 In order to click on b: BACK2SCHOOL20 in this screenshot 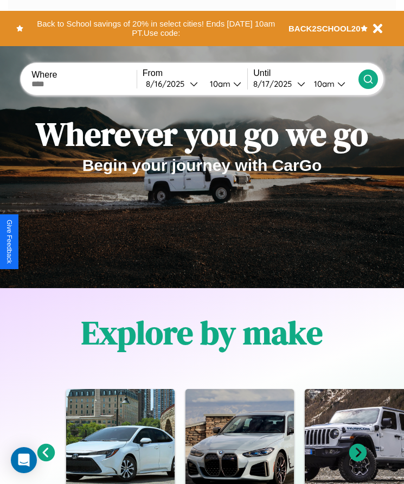, I will do `click(324, 28)`.